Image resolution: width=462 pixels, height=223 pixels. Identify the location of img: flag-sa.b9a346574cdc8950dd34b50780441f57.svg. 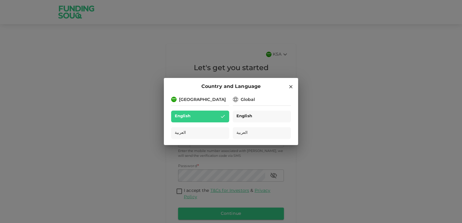
(174, 99).